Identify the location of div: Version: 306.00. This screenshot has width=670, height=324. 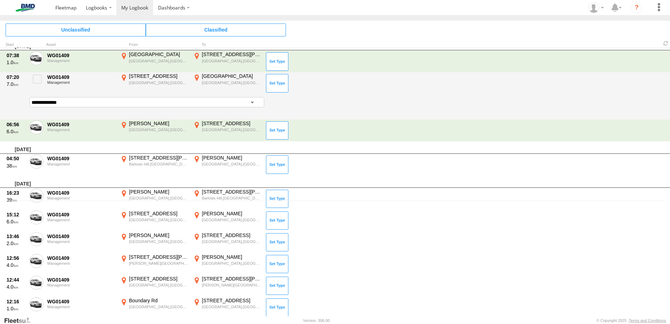
(316, 320).